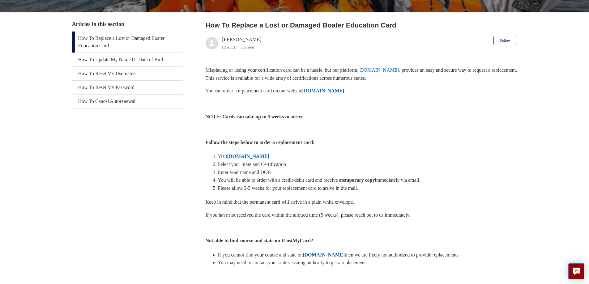  Describe the element at coordinates (577, 272) in the screenshot. I see `button: Live chat` at that location.